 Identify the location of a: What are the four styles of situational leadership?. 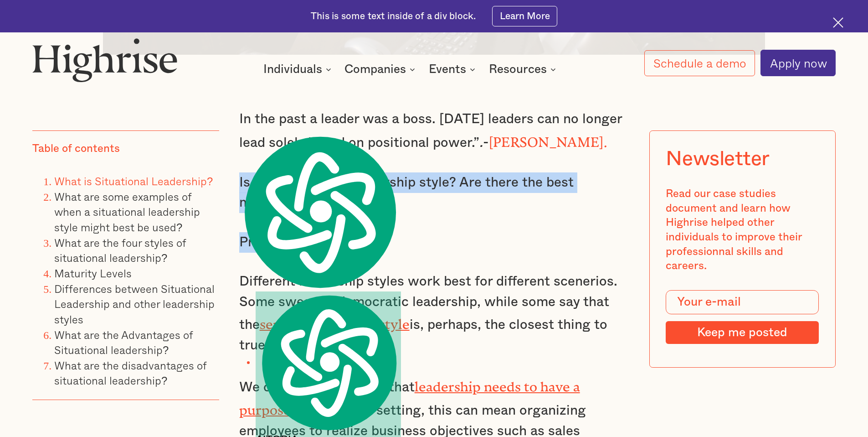
(120, 250).